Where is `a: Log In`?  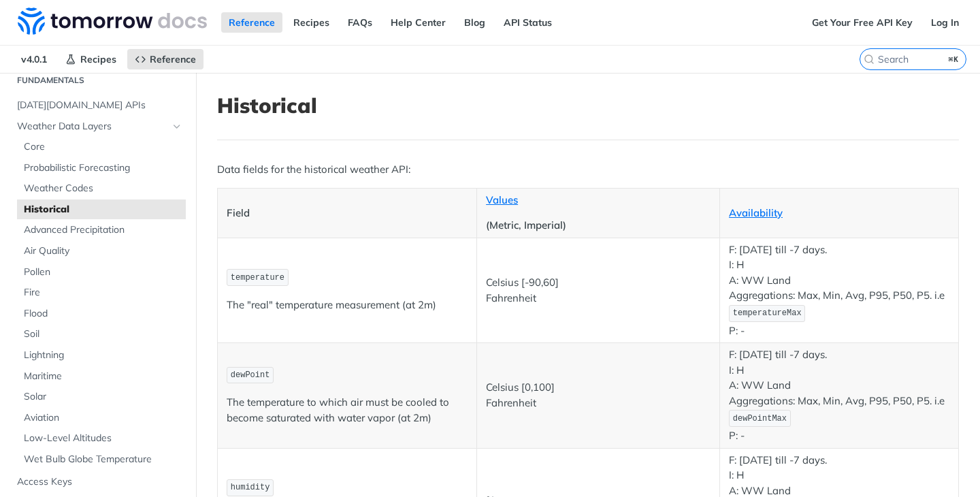 a: Log In is located at coordinates (945, 23).